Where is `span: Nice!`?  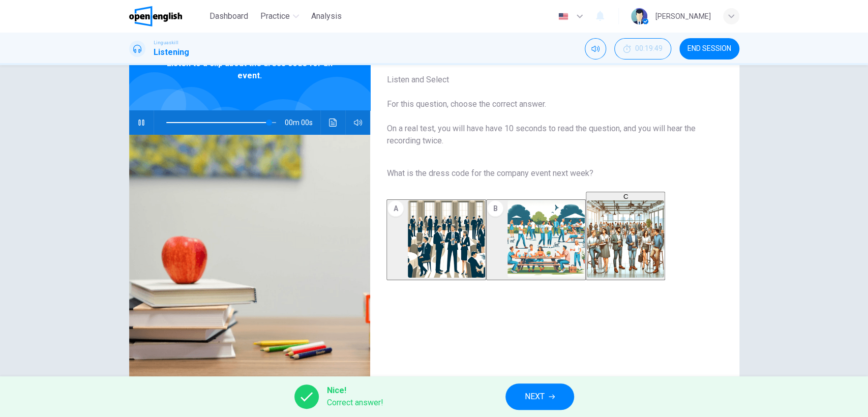
span: Nice! is located at coordinates (355, 391).